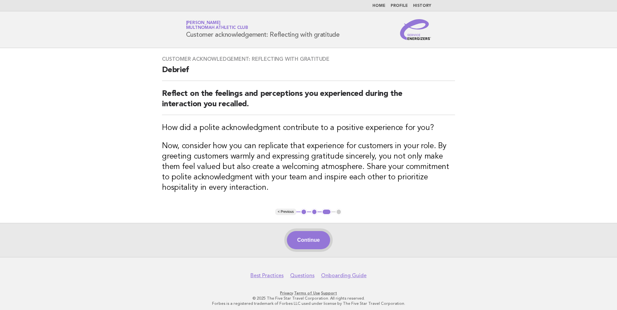 This screenshot has width=617, height=310. What do you see at coordinates (422, 6) in the screenshot?
I see `a: History` at bounding box center [422, 6].